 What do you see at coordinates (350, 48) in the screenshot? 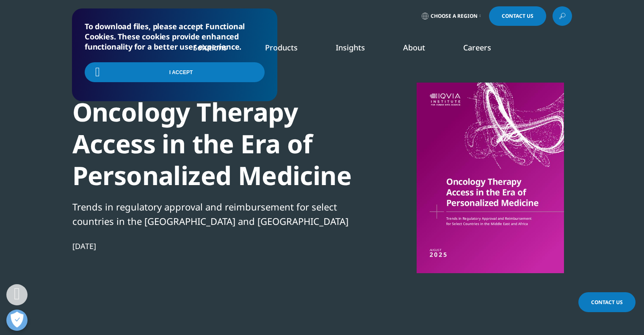
I see `a: Insights` at bounding box center [350, 48].